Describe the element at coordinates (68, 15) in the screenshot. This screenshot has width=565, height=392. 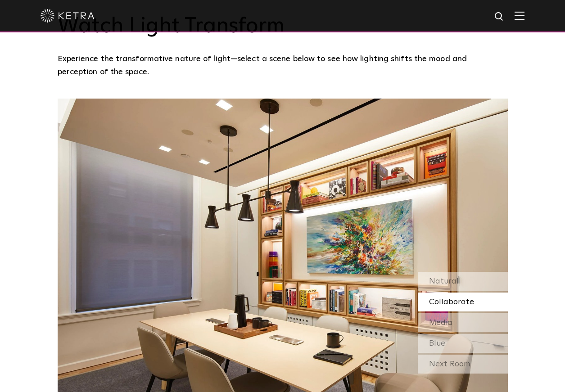
I see `img: ketra-logo-2019-white` at that location.